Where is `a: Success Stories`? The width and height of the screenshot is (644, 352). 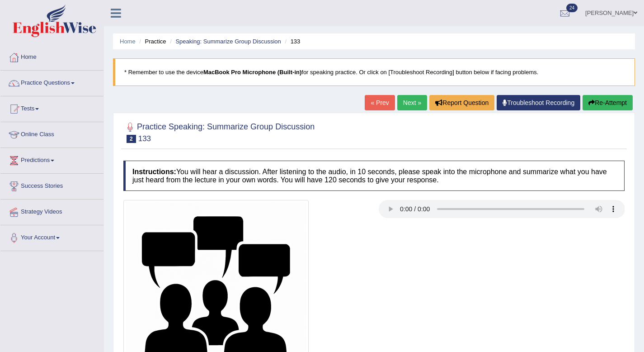
a: Success Stories is located at coordinates (52, 185).